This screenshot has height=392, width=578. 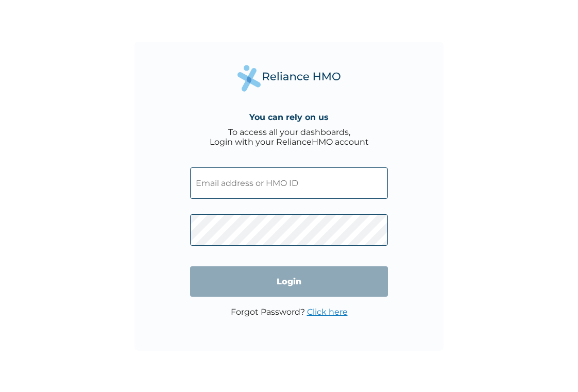 I want to click on a: Click here, so click(x=327, y=311).